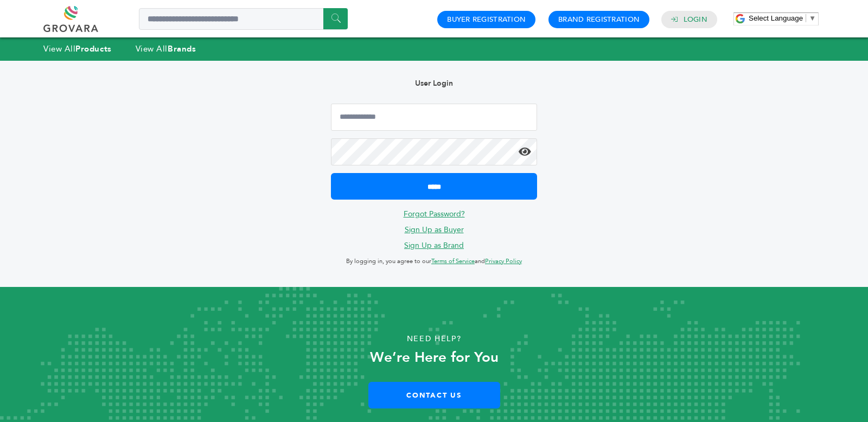  Describe the element at coordinates (434, 261) in the screenshot. I see `p: By logging in, you agree to our and` at that location.